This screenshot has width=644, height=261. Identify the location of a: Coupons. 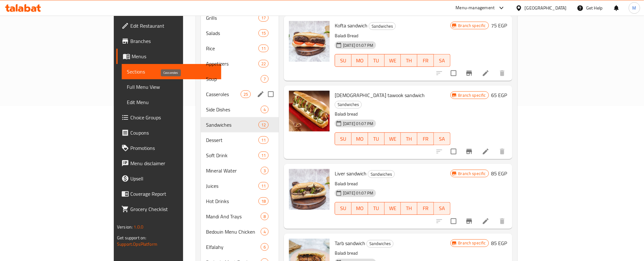
(169, 132).